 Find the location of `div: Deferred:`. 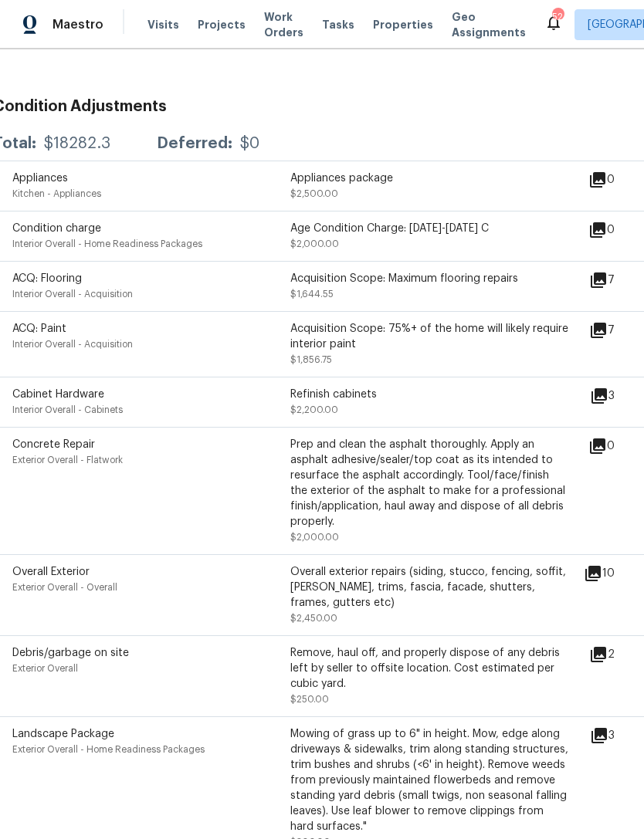

div: Deferred: is located at coordinates (195, 144).